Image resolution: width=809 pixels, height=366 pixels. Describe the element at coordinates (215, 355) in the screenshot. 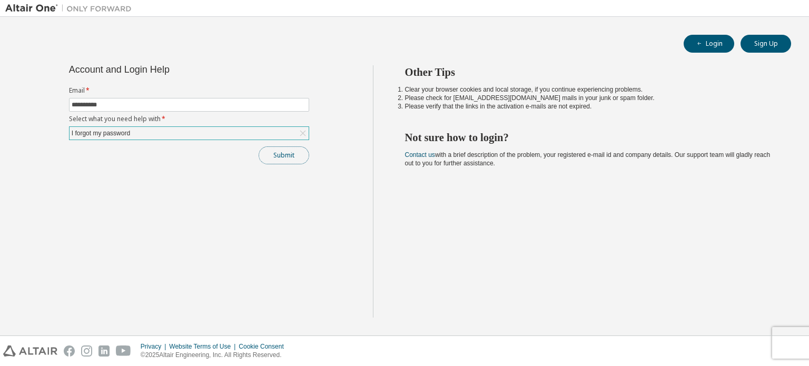

I see `p: © 2025 Altair Engineering, Inc. All Rights Reserved.` at that location.